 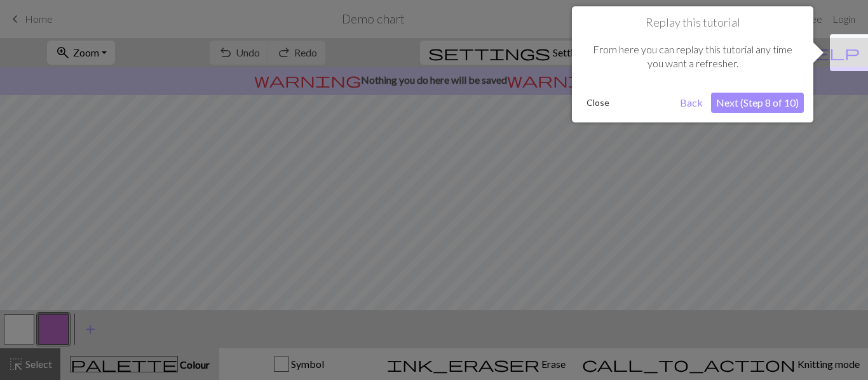 I want to click on button: Close, so click(x=598, y=103).